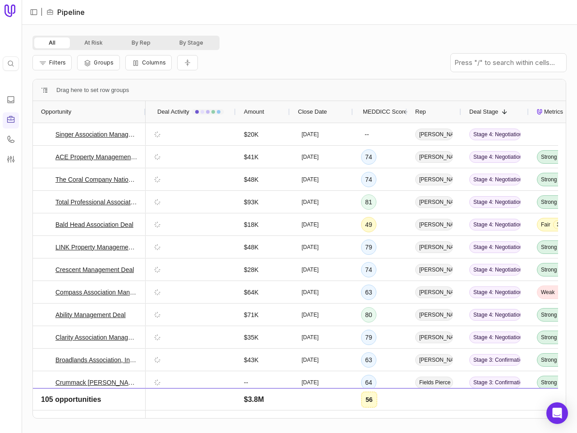 The image size is (577, 433). Describe the element at coordinates (65, 12) in the screenshot. I see `li: Pipeline` at that location.